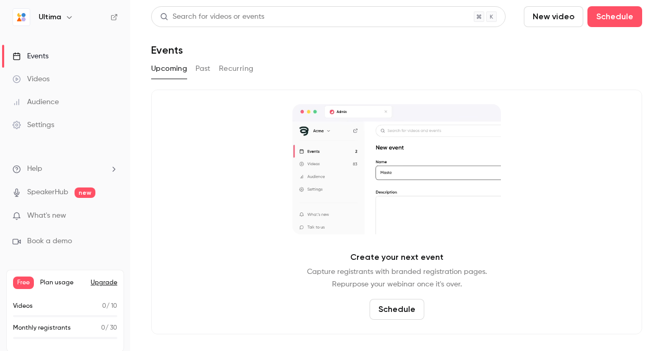 The image size is (663, 351). What do you see at coordinates (33, 125) in the screenshot?
I see `div: Settings` at bounding box center [33, 125].